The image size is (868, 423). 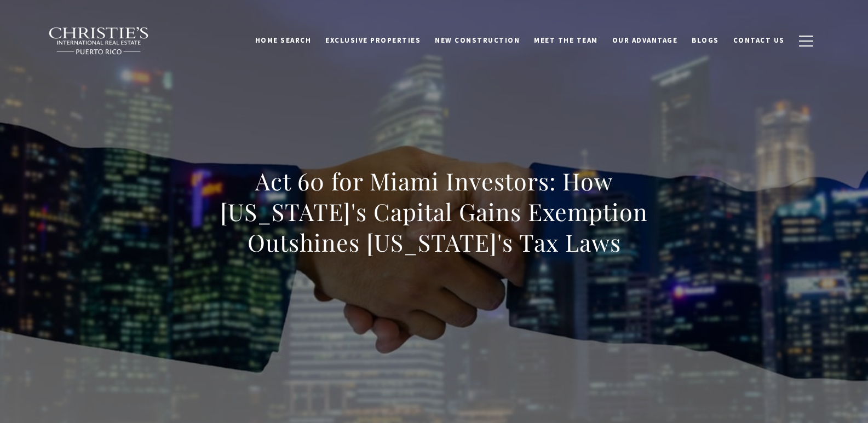 I want to click on span: Exclusive Properties, so click(x=373, y=40).